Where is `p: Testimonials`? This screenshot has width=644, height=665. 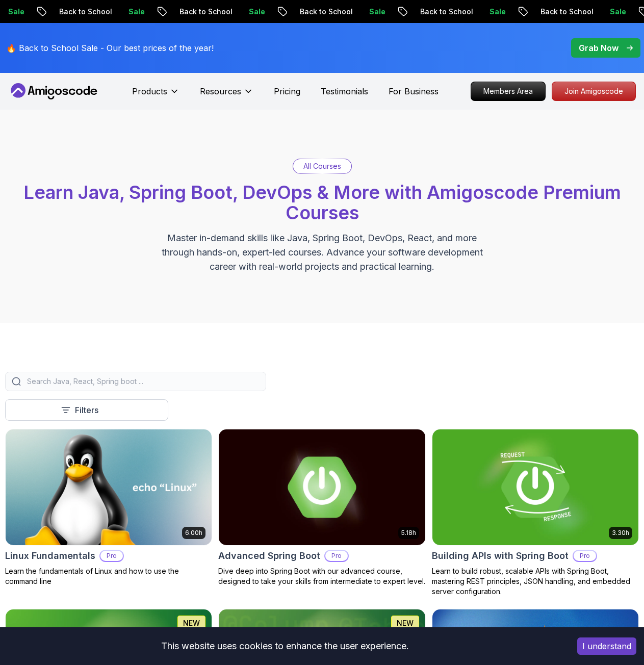 p: Testimonials is located at coordinates (345, 92).